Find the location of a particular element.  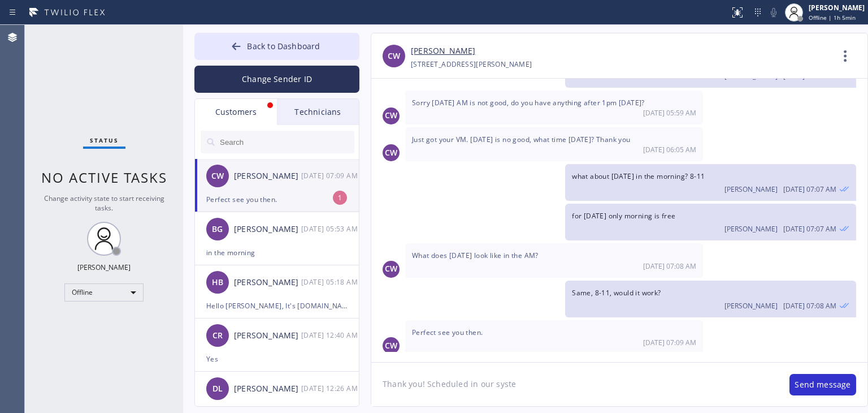

span: No active tasks is located at coordinates (104, 177).